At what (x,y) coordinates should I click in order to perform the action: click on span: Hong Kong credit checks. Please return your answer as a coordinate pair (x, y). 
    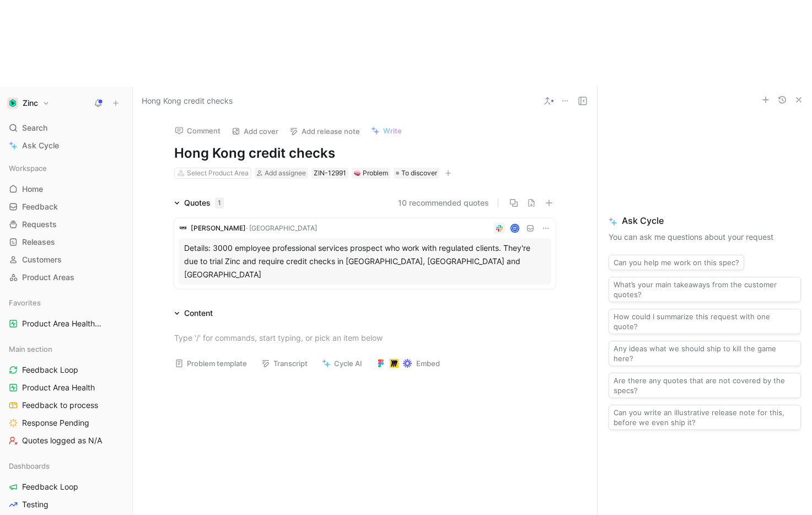
    Looking at the image, I should click on (186, 101).